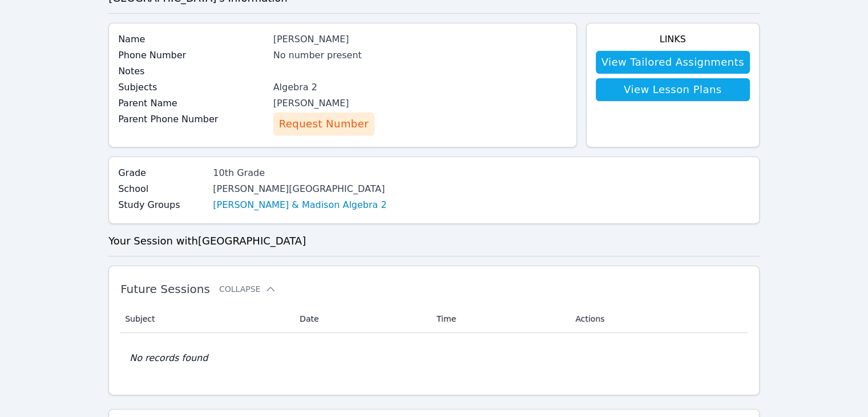 This screenshot has width=868, height=417. What do you see at coordinates (162, 205) in the screenshot?
I see `label: Study Groups` at bounding box center [162, 205].